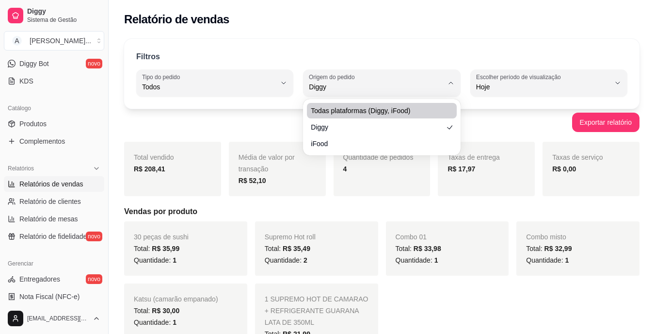  What do you see at coordinates (606, 122) in the screenshot?
I see `button: Exportar relatório` at bounding box center [606, 122].